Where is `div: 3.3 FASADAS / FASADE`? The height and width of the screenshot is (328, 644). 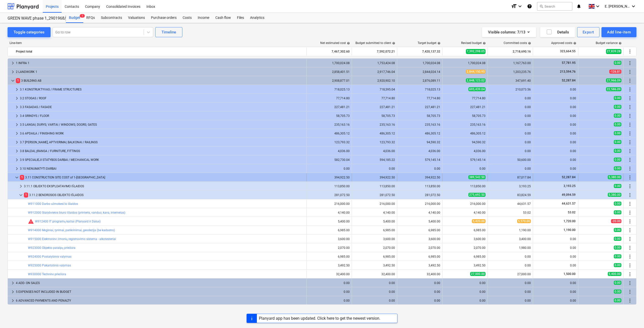 div: 3.3 FASADAS / FASADE is located at coordinates (162, 107).